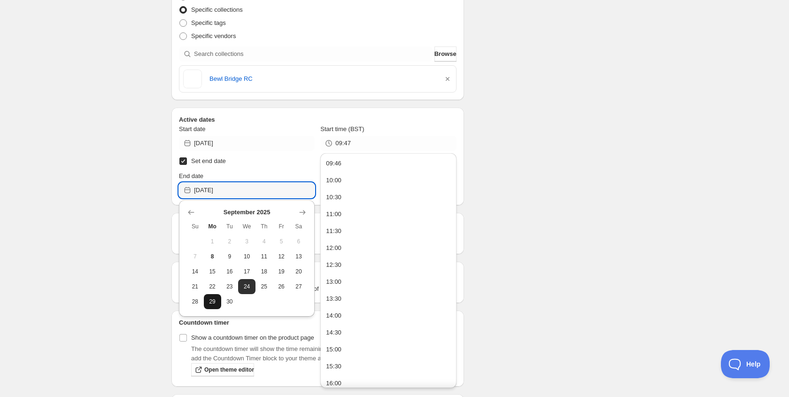 The image size is (789, 397). I want to click on button: Sunday September 7 2025, so click(195, 256).